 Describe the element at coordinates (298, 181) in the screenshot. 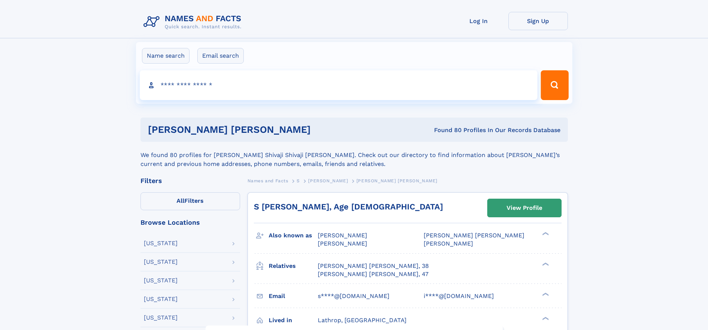

I see `span: S` at that location.